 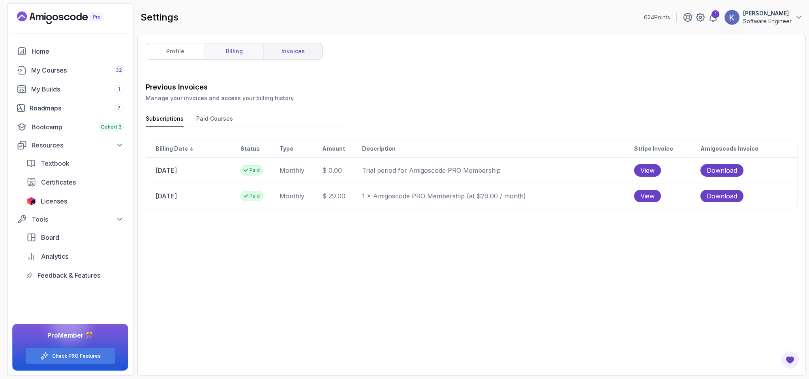 I want to click on a: profile, so click(x=175, y=51).